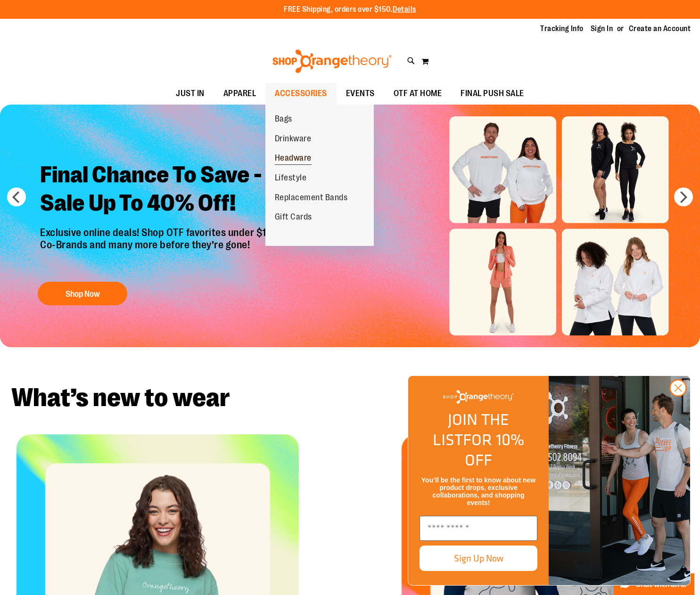  I want to click on span: OTF AT HOME, so click(418, 93).